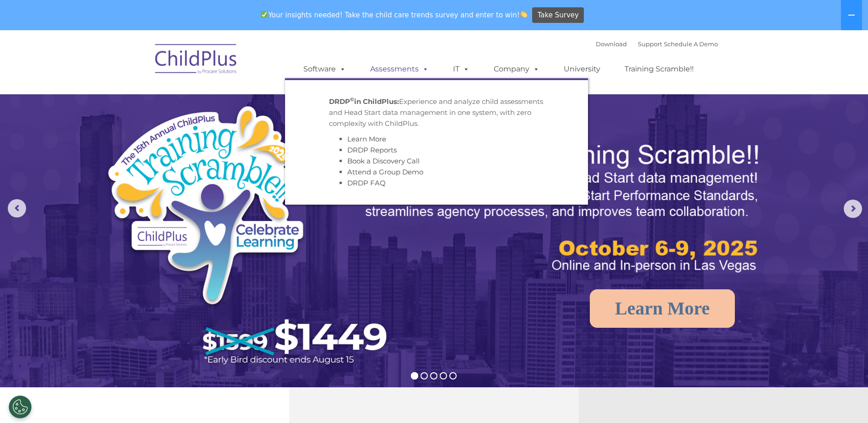  I want to click on span: Last name, so click(141, 64).